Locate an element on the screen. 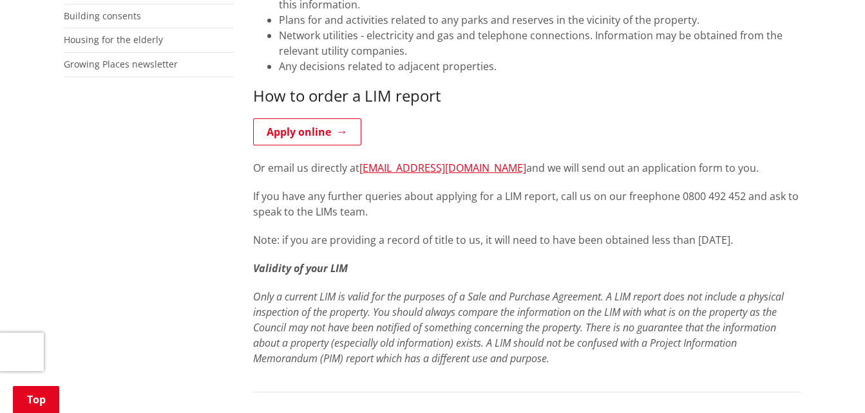 The height and width of the screenshot is (413, 865). em: Validity of your LIM is located at coordinates (300, 269).